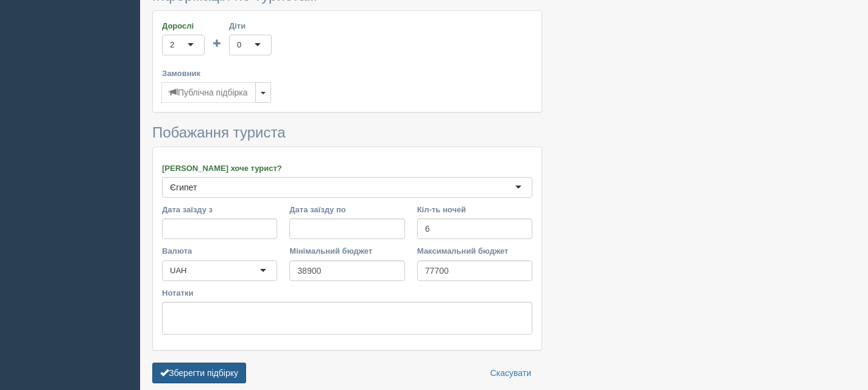 This screenshot has width=868, height=390. I want to click on input: 7-10 або 7,10,14, so click(474, 229).